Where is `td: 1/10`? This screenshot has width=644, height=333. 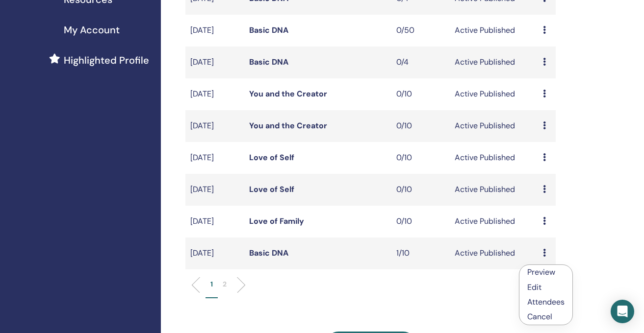
td: 1/10 is located at coordinates (421, 253).